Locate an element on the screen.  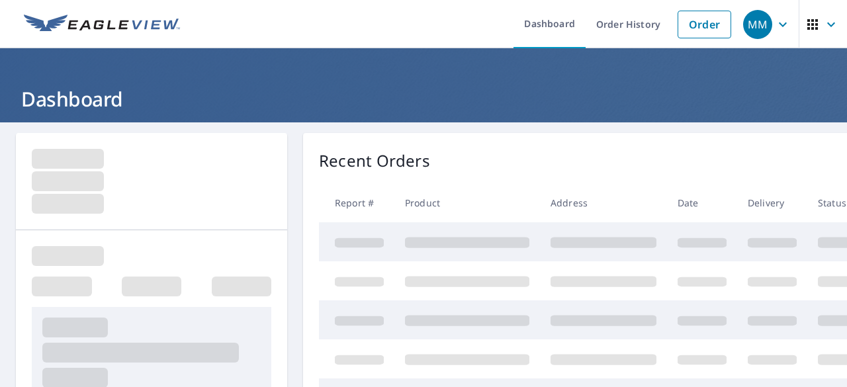
p: Recent Orders is located at coordinates (375, 161).